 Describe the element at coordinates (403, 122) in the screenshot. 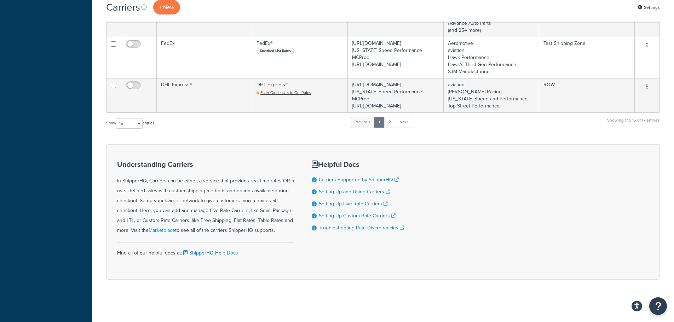

I see `a: Next` at that location.